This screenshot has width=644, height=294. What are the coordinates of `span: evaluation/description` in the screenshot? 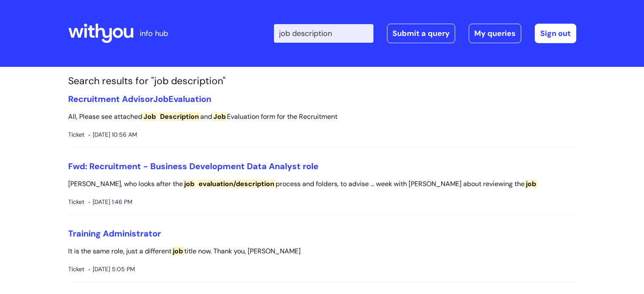 It's located at (236, 183).